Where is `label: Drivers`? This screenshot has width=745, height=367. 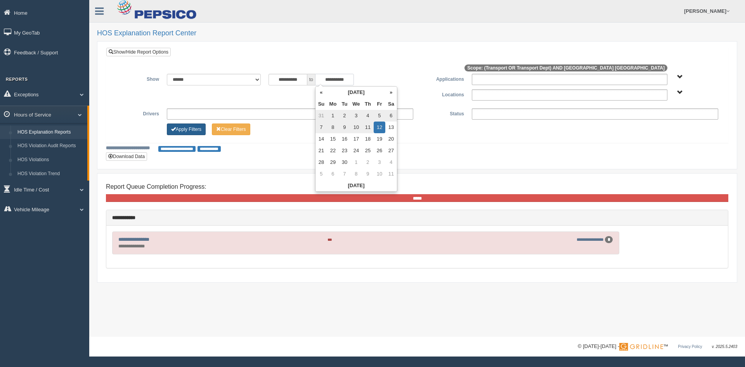 label: Drivers is located at coordinates (137, 113).